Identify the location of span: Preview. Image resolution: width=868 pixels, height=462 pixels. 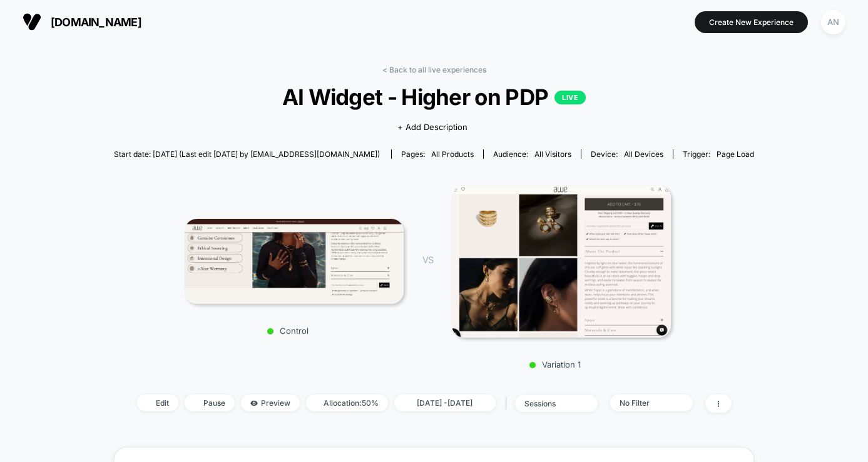
(270, 403).